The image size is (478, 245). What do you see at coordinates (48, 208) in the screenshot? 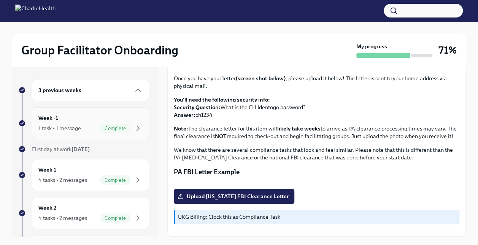
I see `h6: Week 2` at bounding box center [48, 208].